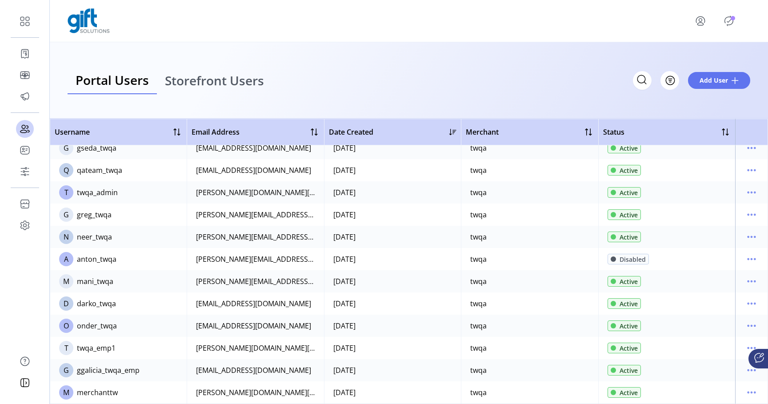 Image resolution: width=768 pixels, height=404 pixels. What do you see at coordinates (96, 304) in the screenshot?
I see `div: darko_twqa` at bounding box center [96, 304].